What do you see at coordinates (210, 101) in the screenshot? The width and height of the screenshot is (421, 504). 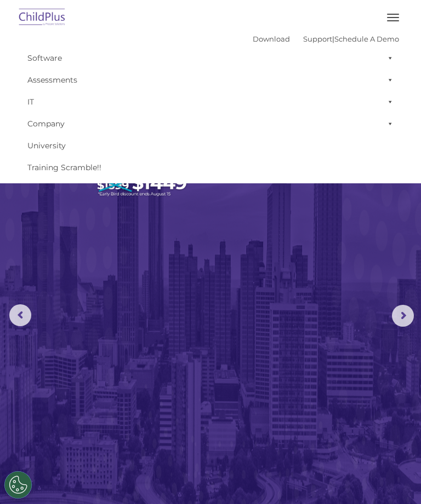 I see `a: IT` at bounding box center [210, 101].